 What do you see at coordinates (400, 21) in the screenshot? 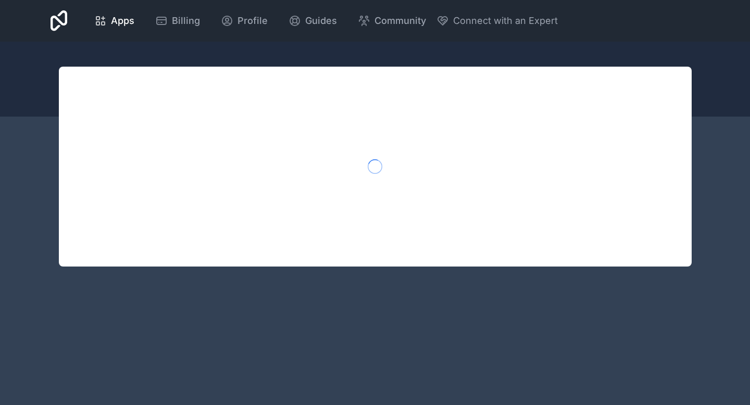
I see `span: Community` at bounding box center [400, 21].